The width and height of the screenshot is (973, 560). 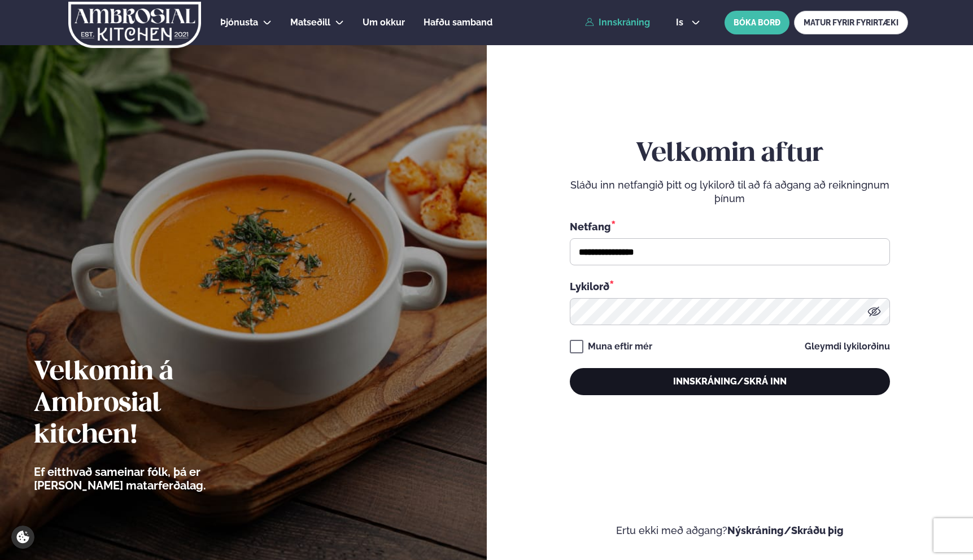 I want to click on span: is, so click(x=681, y=23).